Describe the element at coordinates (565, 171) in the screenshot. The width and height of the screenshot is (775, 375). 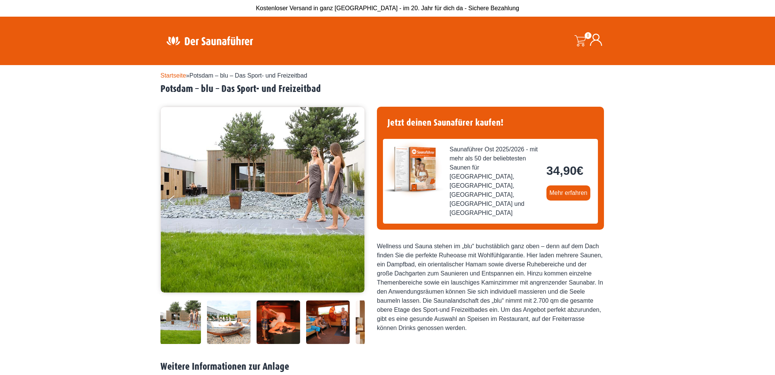
I see `bdi: 34,90` at that location.